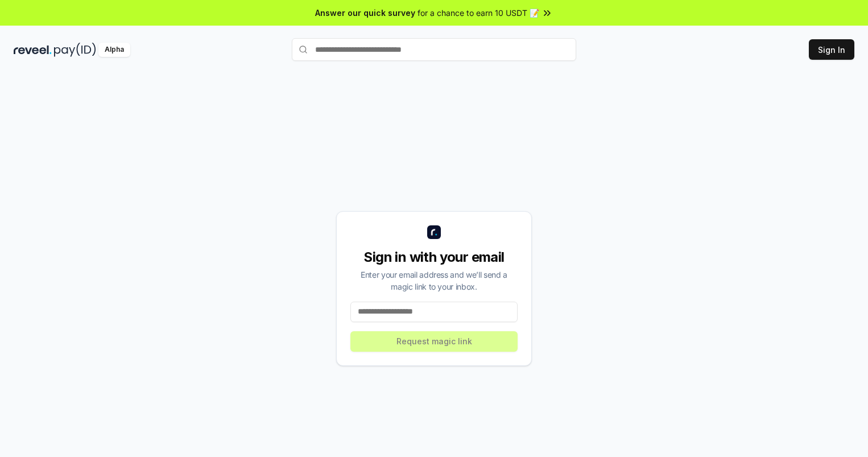 This screenshot has height=457, width=868. Describe the element at coordinates (32, 50) in the screenshot. I see `img: reveel_dark` at that location.